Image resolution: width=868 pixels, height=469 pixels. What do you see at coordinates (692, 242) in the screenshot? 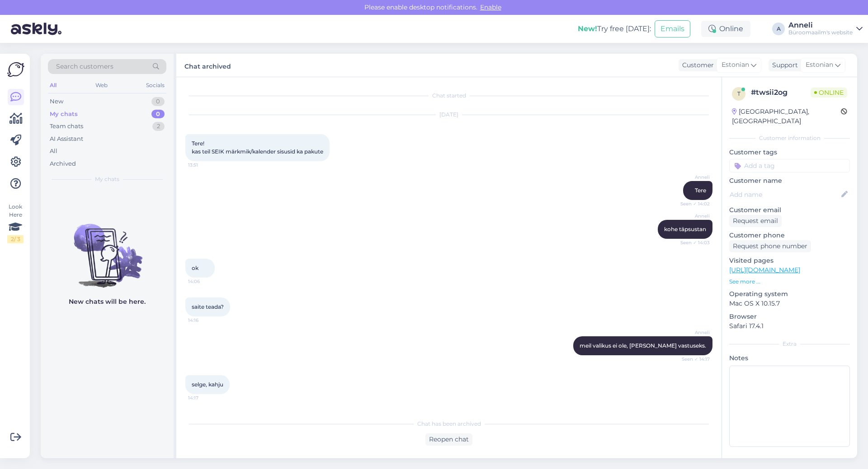
I see `span: Seen ✓ 14:03` at bounding box center [692, 242].